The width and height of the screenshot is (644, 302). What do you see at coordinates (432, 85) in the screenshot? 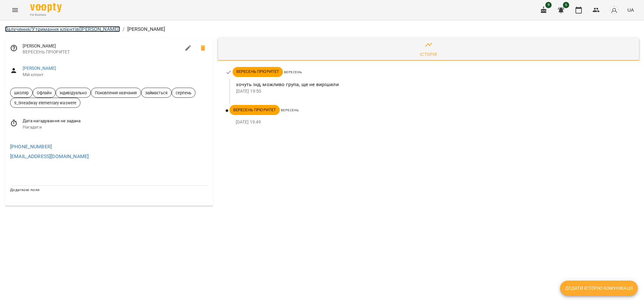
I see `p: хочуть інд, можливо група, ще не вирішили` at bounding box center [432, 85].